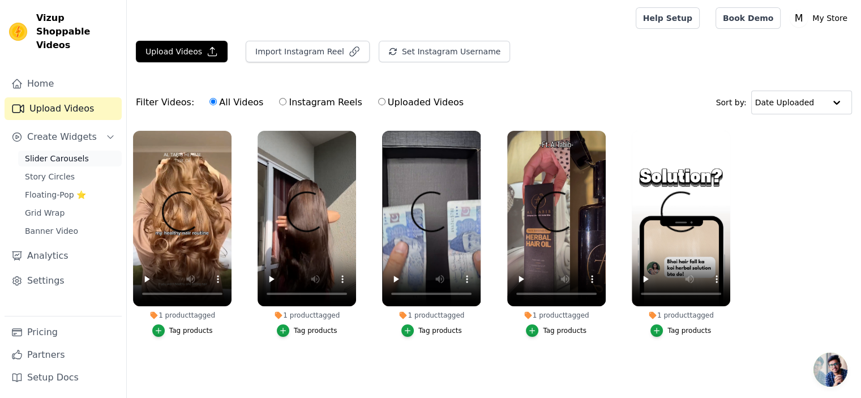 This screenshot has height=398, width=861. I want to click on text: M, so click(799, 18).